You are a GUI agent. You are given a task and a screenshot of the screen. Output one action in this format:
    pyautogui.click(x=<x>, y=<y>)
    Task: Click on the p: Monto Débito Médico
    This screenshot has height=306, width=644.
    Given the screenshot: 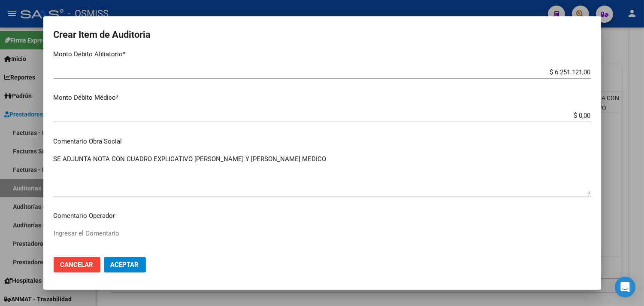 What is the action you would take?
    pyautogui.click(x=322, y=97)
    